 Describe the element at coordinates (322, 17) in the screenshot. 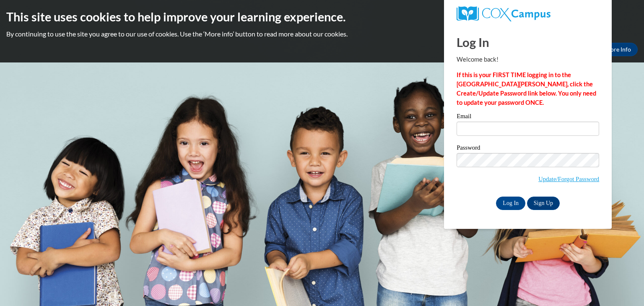

I see `h2: This site uses cookies to help improve your learning experience.` at that location.